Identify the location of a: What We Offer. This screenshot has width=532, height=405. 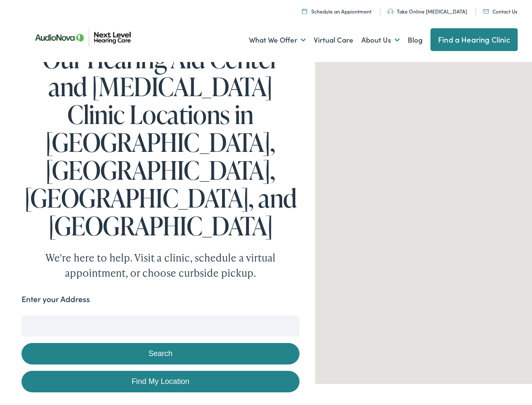
(277, 38).